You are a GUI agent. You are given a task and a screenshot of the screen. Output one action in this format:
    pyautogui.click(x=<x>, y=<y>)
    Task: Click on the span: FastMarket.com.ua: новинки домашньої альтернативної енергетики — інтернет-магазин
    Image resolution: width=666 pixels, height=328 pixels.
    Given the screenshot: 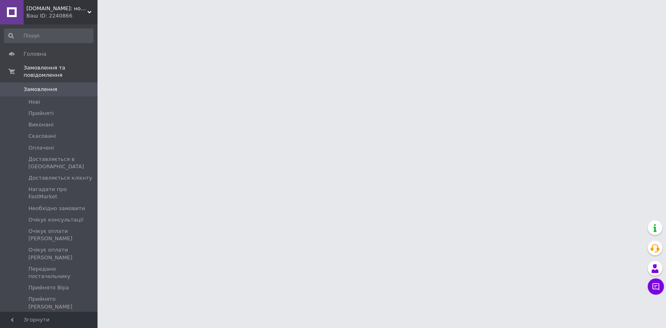 What is the action you would take?
    pyautogui.click(x=57, y=9)
    